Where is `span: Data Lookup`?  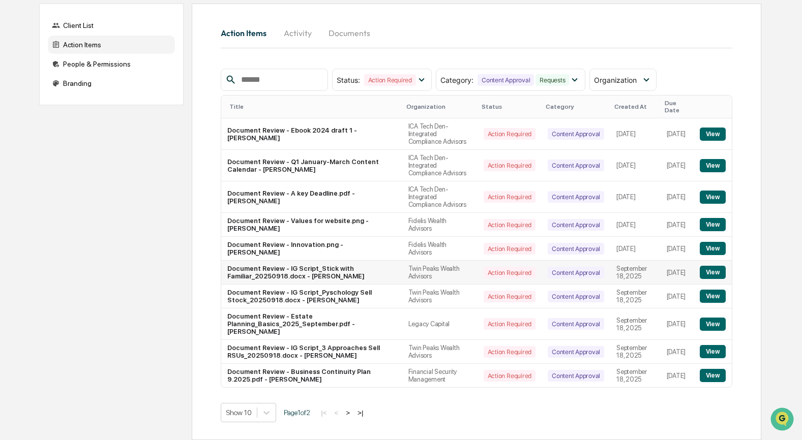
span: Data Lookup is located at coordinates (42, 152).